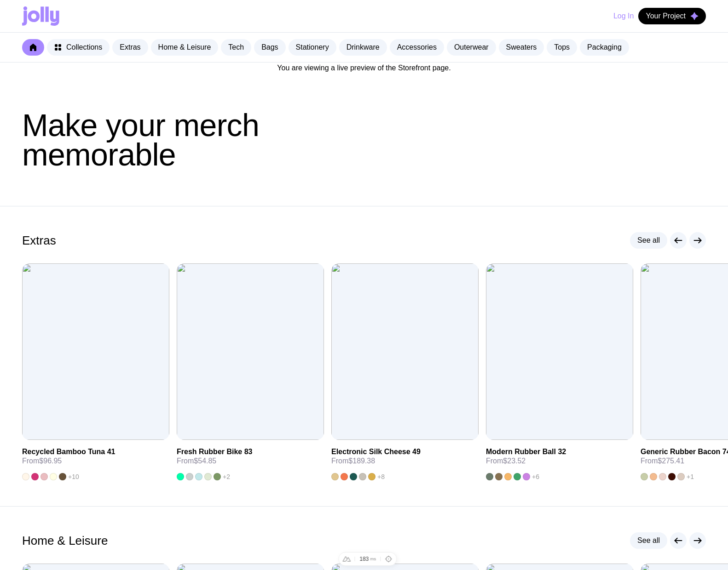  I want to click on button: Your Project, so click(672, 16).